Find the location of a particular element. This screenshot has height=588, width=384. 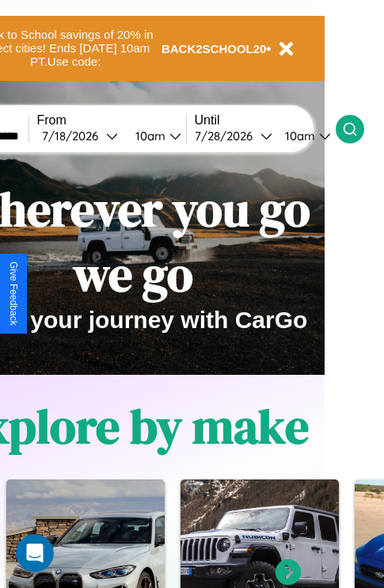

label: Until is located at coordinates (265, 120).